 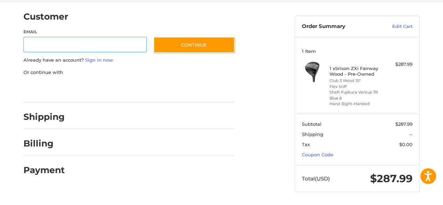 What do you see at coordinates (305, 144) in the screenshot?
I see `span: Tax` at bounding box center [305, 144].